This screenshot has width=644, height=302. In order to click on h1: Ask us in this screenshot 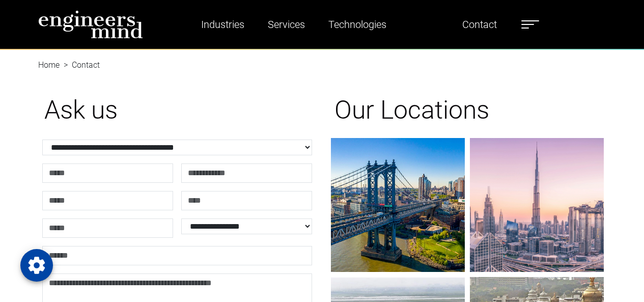, I will do `click(177, 110)`.